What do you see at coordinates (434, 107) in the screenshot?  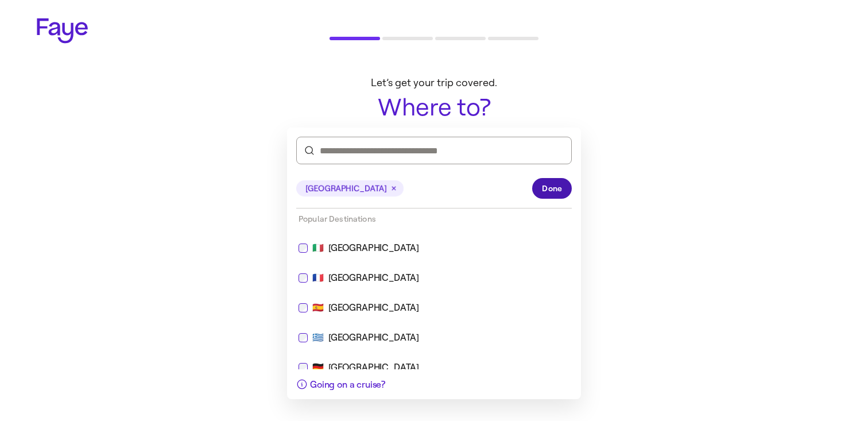 I see `h1: Where to?` at bounding box center [434, 107].